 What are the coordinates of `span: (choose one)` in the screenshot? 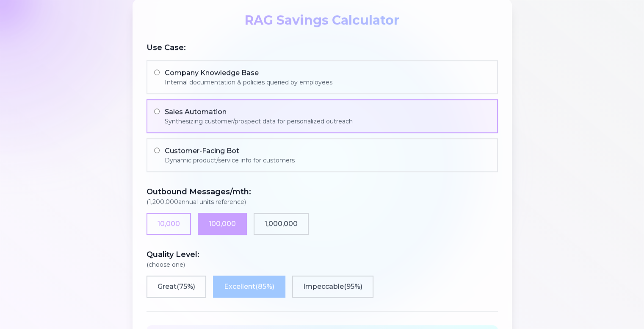 It's located at (323, 264).